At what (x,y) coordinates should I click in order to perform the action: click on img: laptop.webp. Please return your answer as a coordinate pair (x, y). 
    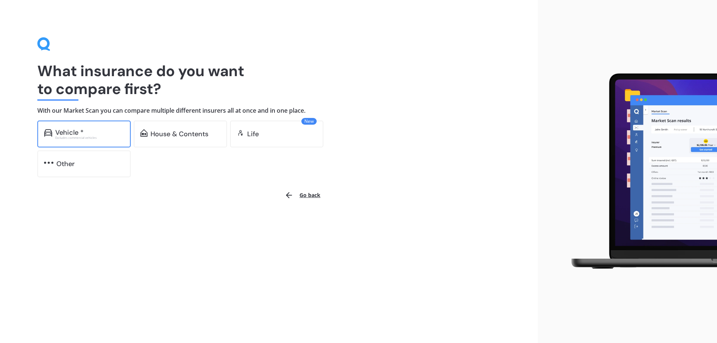
    Looking at the image, I should click on (638, 172).